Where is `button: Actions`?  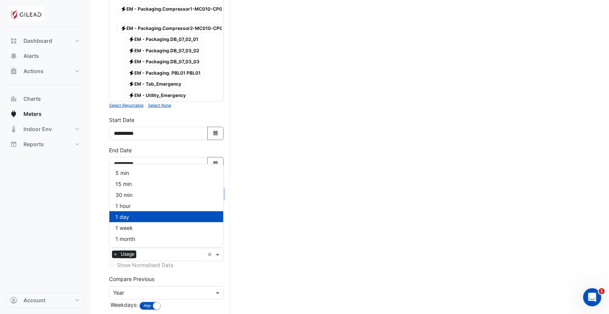 button: Actions is located at coordinates (45, 71).